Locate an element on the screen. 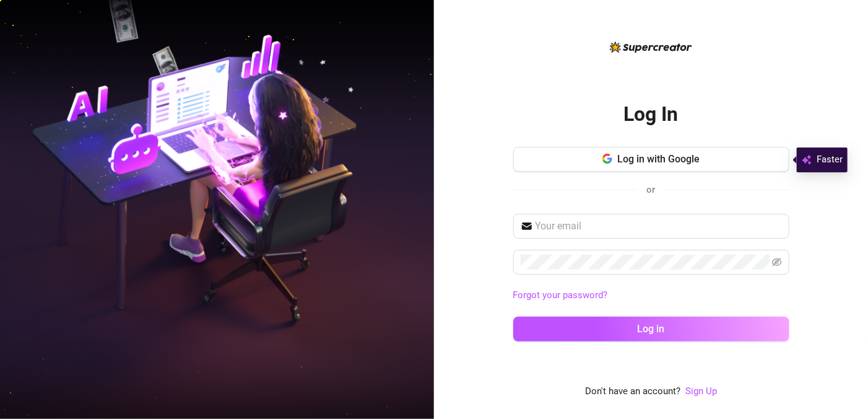 This screenshot has width=868, height=419. h2: Log In is located at coordinates (651, 114).